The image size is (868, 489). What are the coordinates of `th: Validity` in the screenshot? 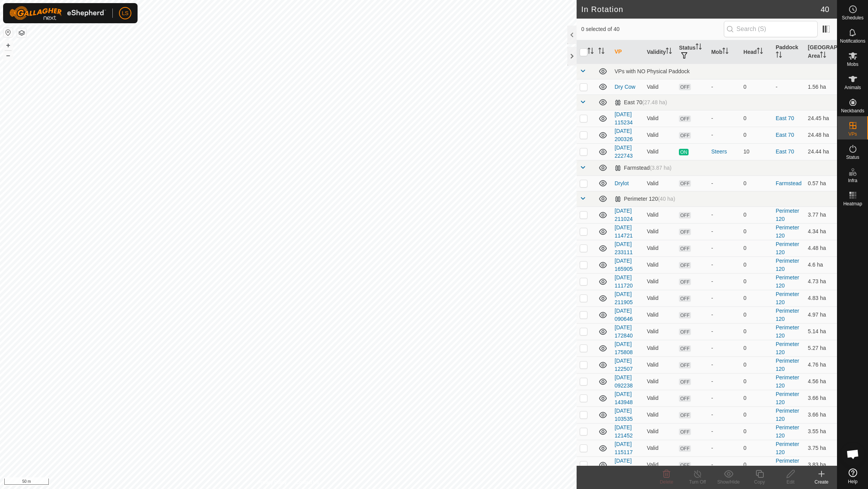 It's located at (659, 52).